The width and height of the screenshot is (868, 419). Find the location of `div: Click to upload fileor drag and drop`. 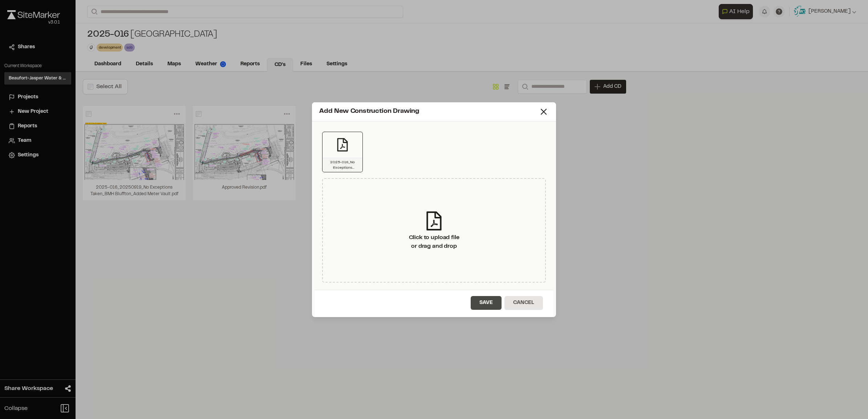

div: Click to upload fileor drag and drop is located at coordinates (434, 230).